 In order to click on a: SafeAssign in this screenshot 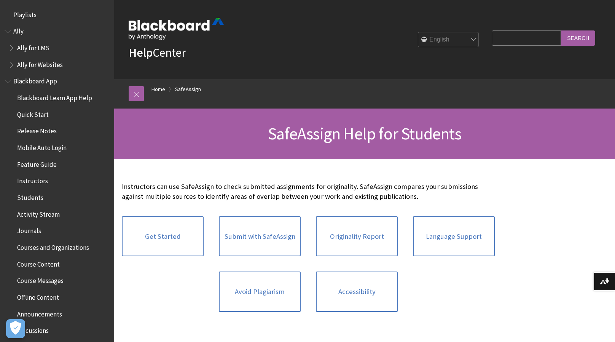, I will do `click(188, 89)`.